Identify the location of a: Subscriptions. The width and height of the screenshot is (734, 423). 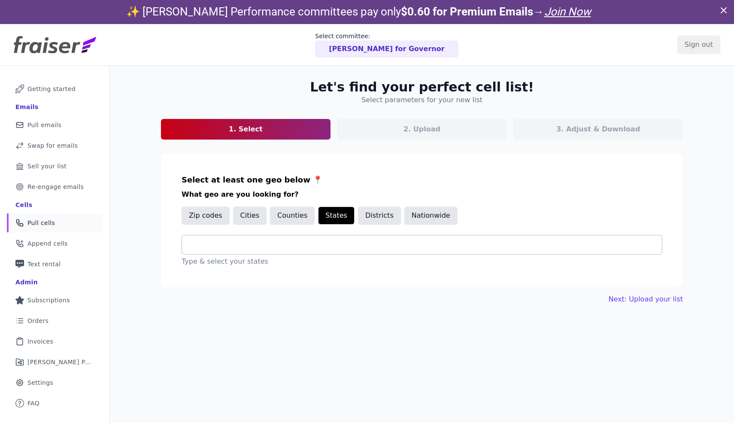
(55, 300).